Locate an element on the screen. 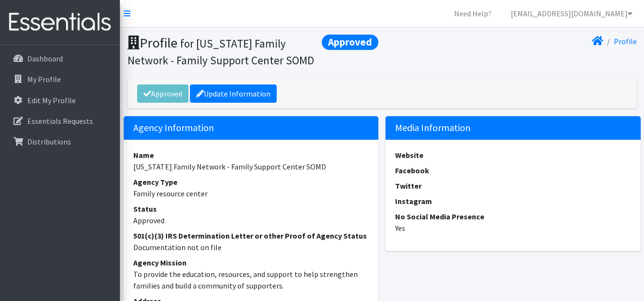 The image size is (644, 301). dt: Agency Type is located at coordinates (251, 182).